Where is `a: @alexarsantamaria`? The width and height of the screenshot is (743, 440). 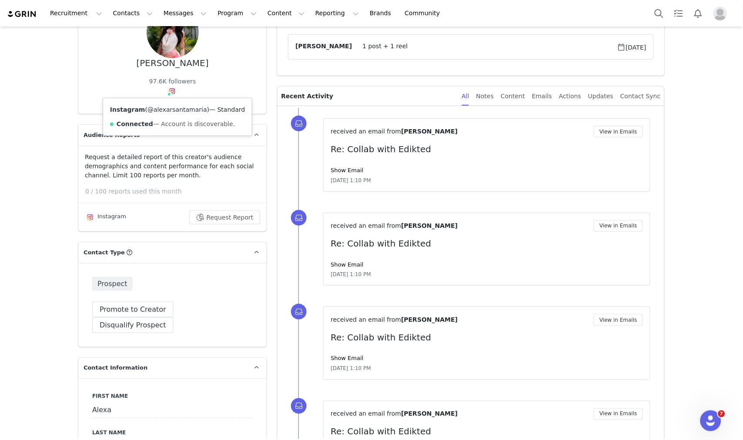 a: @alexarsantamaria is located at coordinates (177, 110).